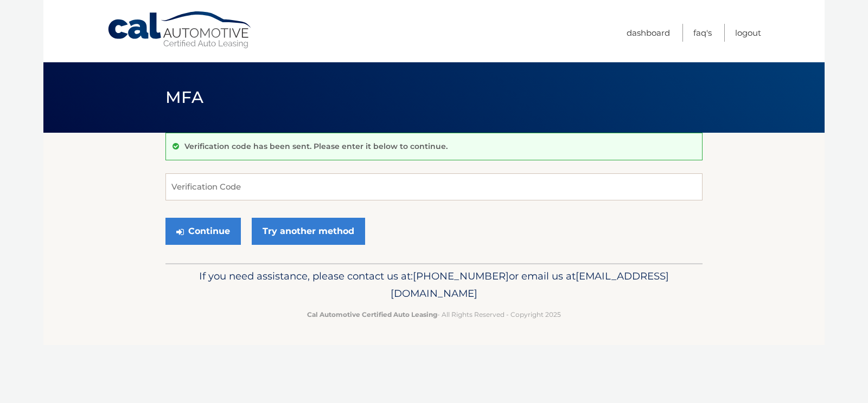  I want to click on p: Verification code has been sent. Please enter it below to continue., so click(316, 146).